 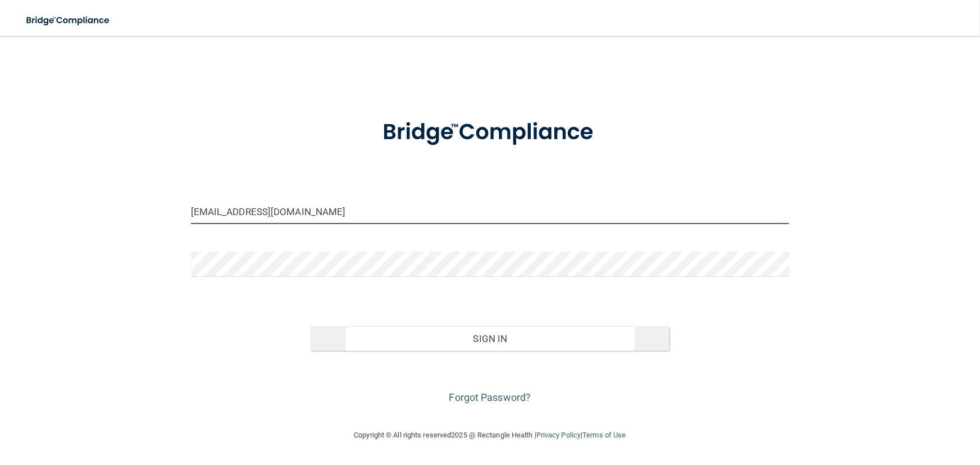 What do you see at coordinates (604, 435) in the screenshot?
I see `a: Terms of Use` at bounding box center [604, 435].